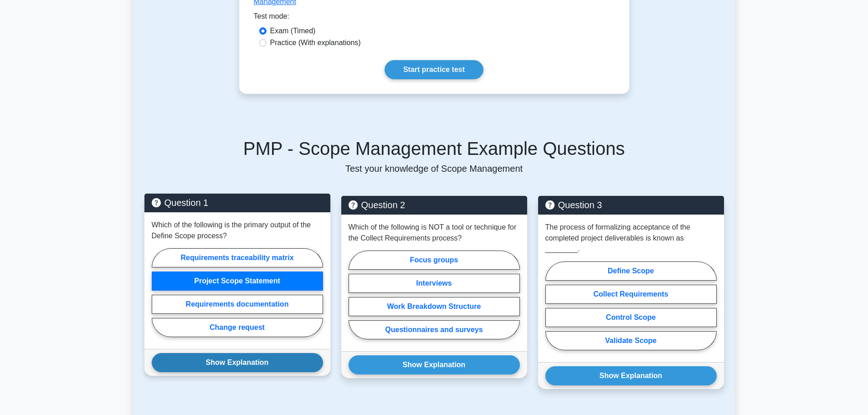 The width and height of the screenshot is (868, 415). Describe the element at coordinates (631, 239) in the screenshot. I see `p: The process of formalizing acceptance of the completed project deliverables is known as ________.` at that location.